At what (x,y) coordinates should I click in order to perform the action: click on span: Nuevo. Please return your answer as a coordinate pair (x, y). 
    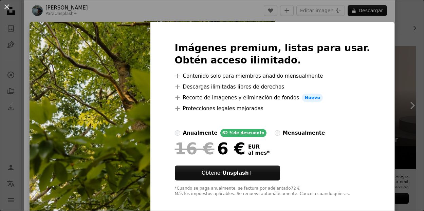
    Looking at the image, I should click on (312, 98).